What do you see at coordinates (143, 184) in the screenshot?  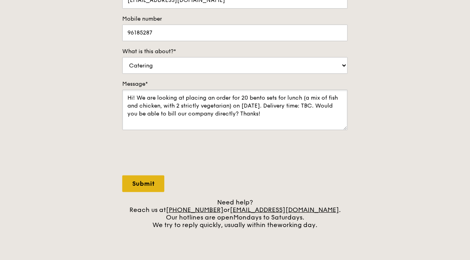 I see `input: Submit` at bounding box center [143, 184].